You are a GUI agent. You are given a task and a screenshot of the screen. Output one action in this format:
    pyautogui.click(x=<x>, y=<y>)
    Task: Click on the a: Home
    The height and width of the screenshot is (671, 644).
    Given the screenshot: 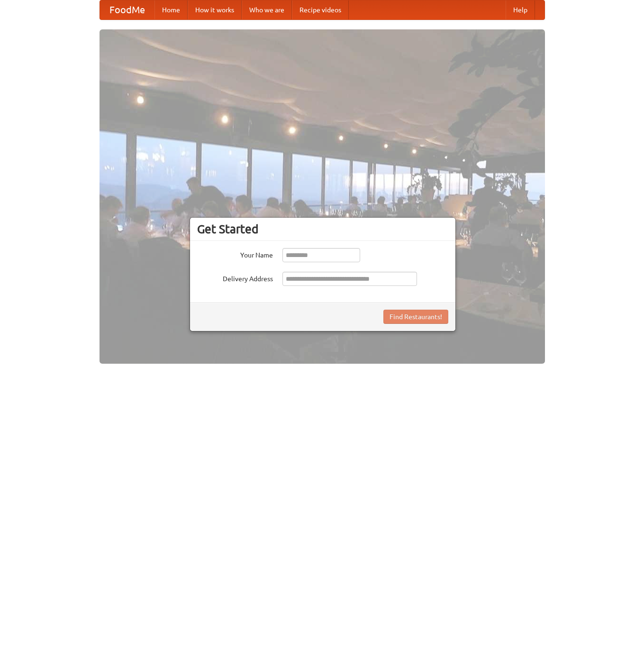 What is the action you would take?
    pyautogui.click(x=171, y=10)
    